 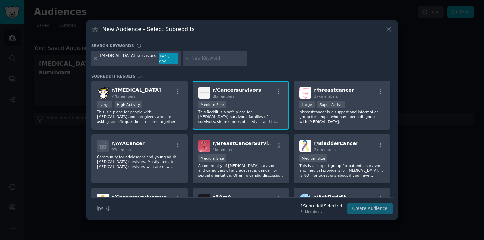 What do you see at coordinates (330, 197) in the screenshot?
I see `span: r/ AskReddit` at bounding box center [330, 197].